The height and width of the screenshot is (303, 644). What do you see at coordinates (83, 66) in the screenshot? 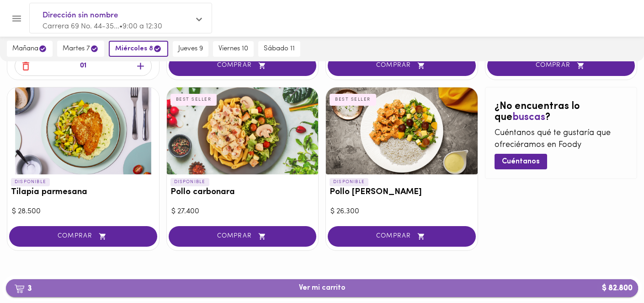
I see `p: 01` at bounding box center [83, 66].